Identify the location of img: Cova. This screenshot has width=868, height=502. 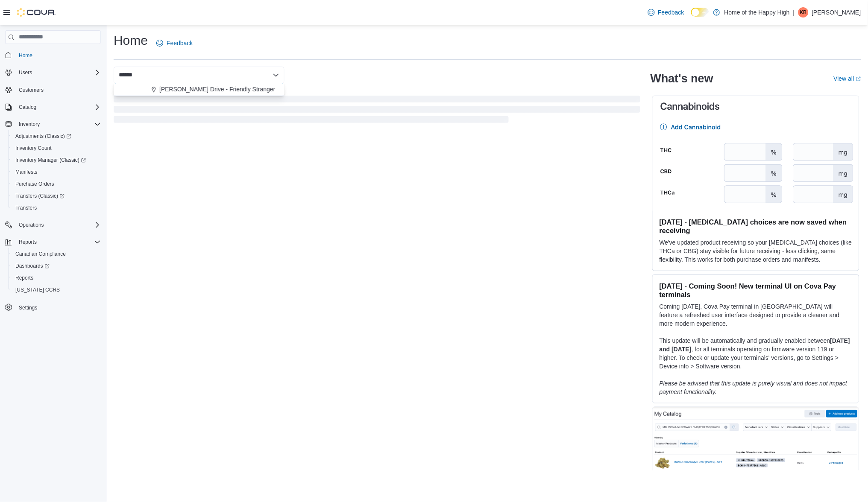
(36, 12).